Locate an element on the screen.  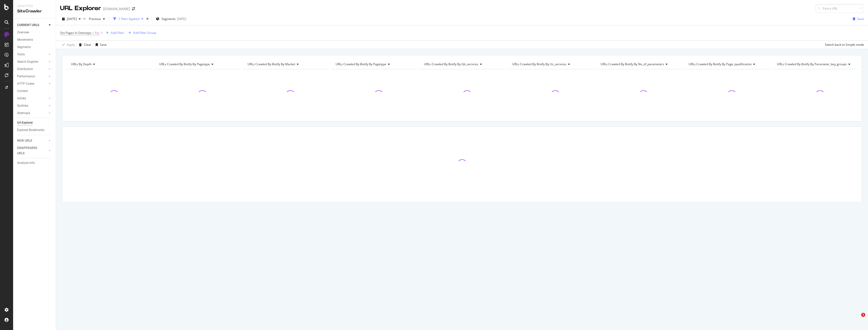
h4: URLs Crawled By Botify By gb_services is located at coordinates (462, 64).